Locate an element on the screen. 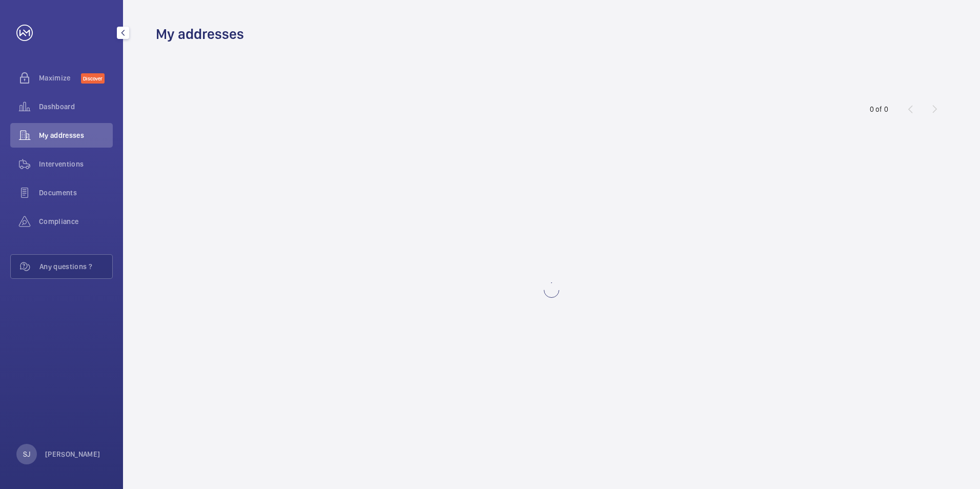 The width and height of the screenshot is (980, 489). span: Interventions is located at coordinates (76, 164).